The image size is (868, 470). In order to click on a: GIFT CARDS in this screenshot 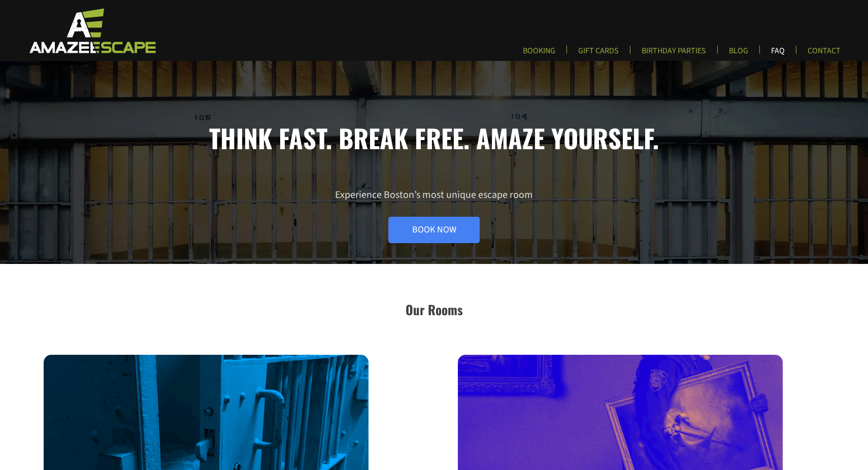, I will do `click(598, 54)`.